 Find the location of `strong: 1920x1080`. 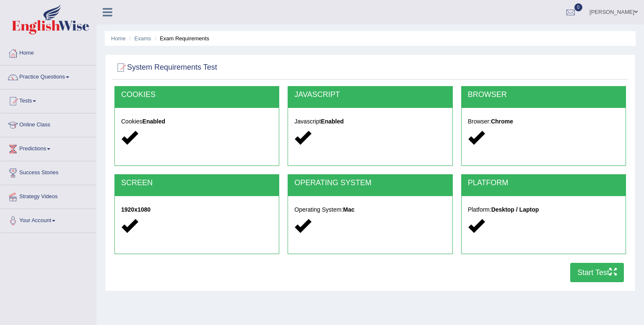

strong: 1920x1080 is located at coordinates (136, 210).